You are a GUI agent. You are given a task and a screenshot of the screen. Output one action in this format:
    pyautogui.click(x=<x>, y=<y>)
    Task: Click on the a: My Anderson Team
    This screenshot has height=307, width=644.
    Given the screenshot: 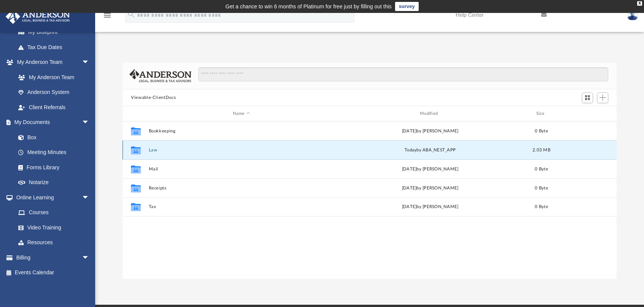 What is the action you would take?
    pyautogui.click(x=52, y=77)
    